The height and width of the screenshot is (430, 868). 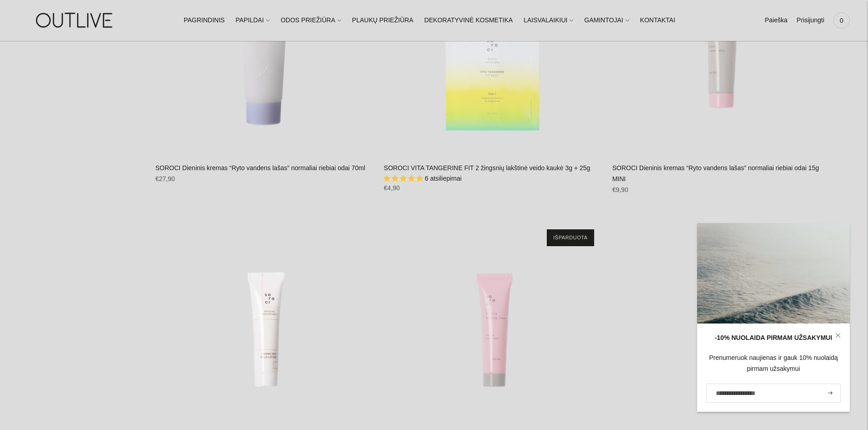 What do you see at coordinates (773, 338) in the screenshot?
I see `div: -10% NUOLAIDA PIRMAM UŽSAKYMUI` at bounding box center [773, 338].